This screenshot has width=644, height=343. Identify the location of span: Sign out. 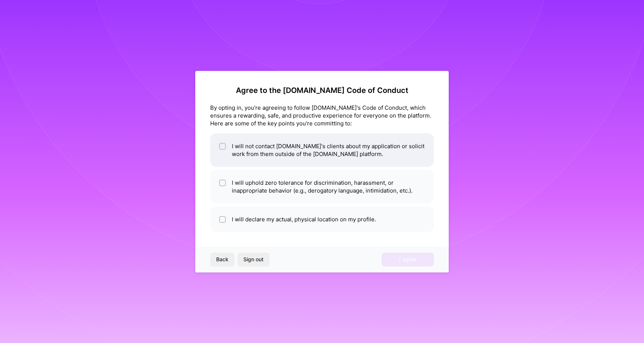
(254, 259).